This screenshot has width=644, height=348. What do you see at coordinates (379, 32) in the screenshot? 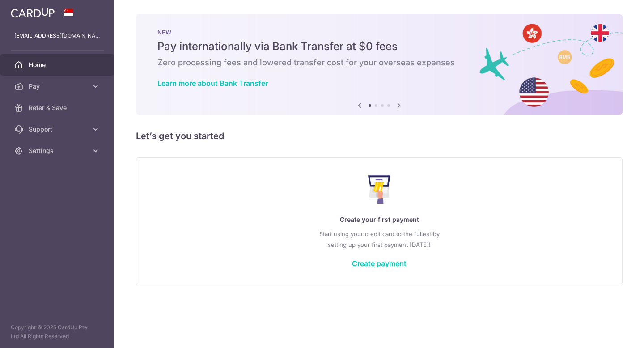
I see `p: NEW` at bounding box center [379, 32].